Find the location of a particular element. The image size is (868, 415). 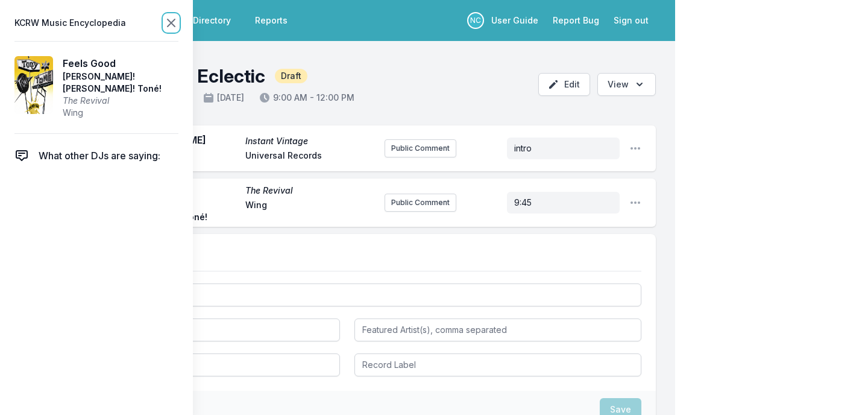

a: Reports is located at coordinates (271, 20).